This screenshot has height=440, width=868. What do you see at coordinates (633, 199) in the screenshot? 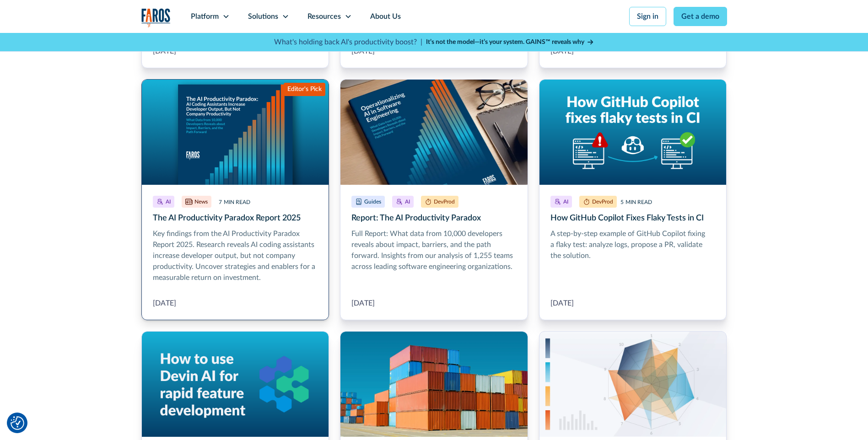
I see `a: How GitHub Copilot Fixes Flaky Tests in CI` at bounding box center [633, 199].